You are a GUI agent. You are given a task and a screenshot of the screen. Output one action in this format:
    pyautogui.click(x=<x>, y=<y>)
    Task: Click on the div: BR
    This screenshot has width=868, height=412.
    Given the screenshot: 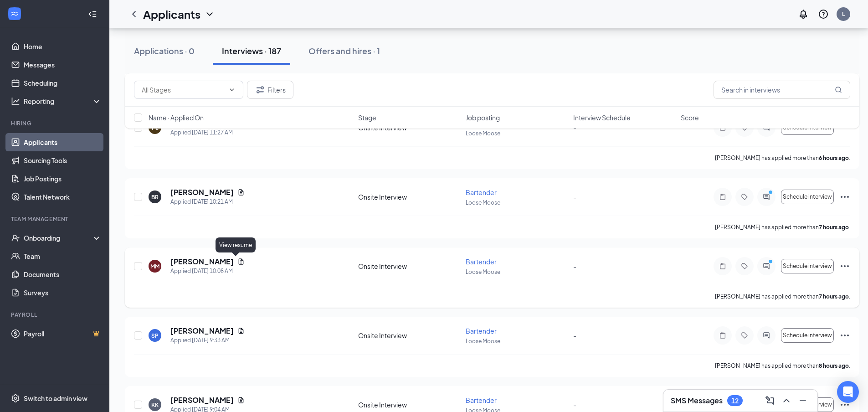 What is the action you would take?
    pyautogui.click(x=155, y=197)
    